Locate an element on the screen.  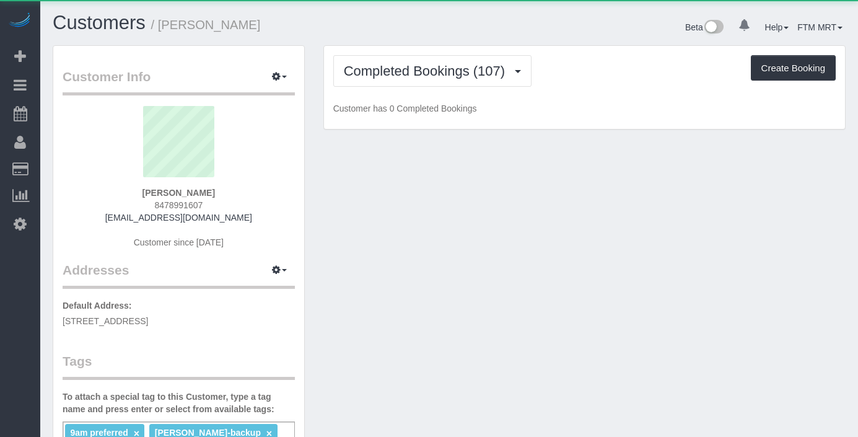
a: Beta is located at coordinates (704, 27).